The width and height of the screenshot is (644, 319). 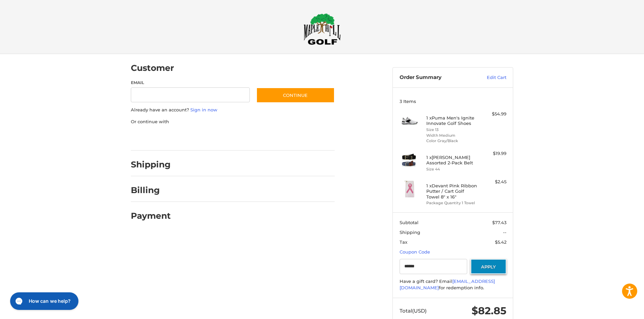 What do you see at coordinates (38, 11) in the screenshot?
I see `button: Gorgias live chat` at bounding box center [38, 11].